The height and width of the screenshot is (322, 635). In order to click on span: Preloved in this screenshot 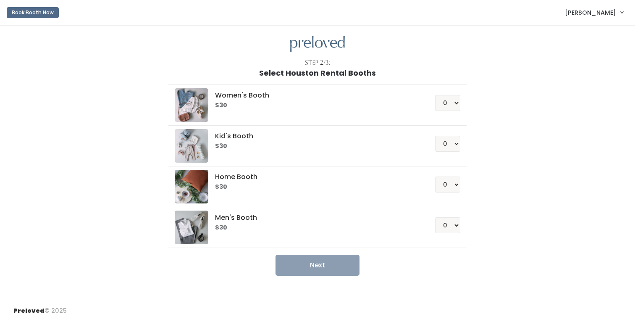, I will do `click(29, 310)`.